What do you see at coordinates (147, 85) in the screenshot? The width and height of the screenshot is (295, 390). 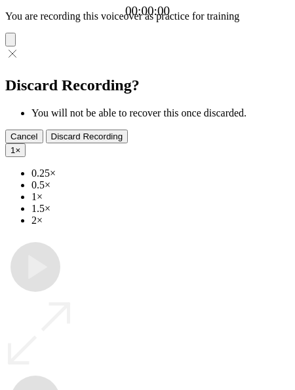 I see `h2: Discard Recording?` at bounding box center [147, 85].